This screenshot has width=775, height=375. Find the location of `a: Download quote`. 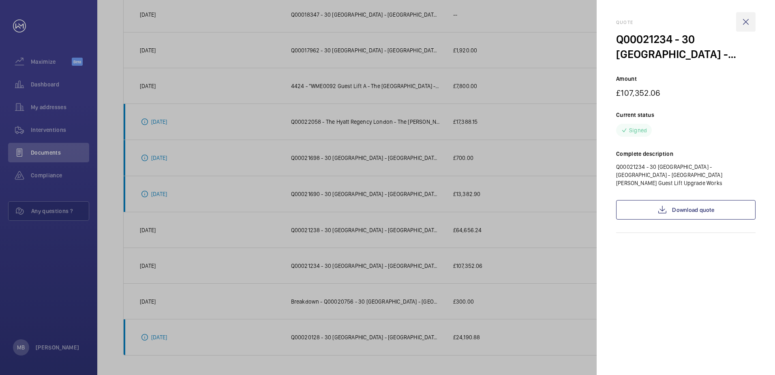

a: Download quote is located at coordinates (686, 210).